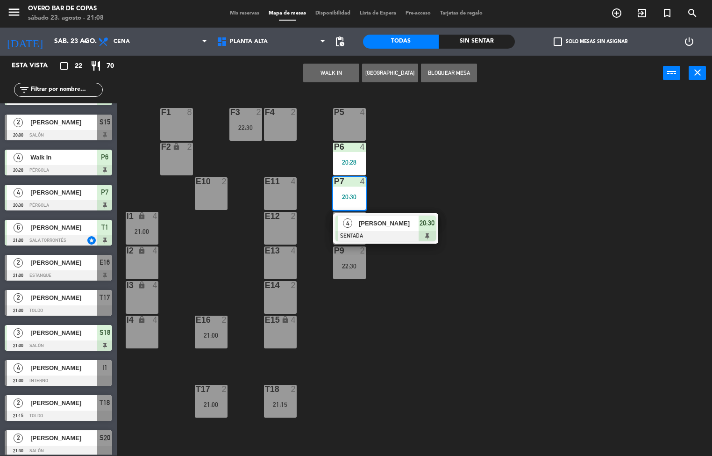  What do you see at coordinates (265, 389) in the screenshot?
I see `div: T18` at bounding box center [265, 389].